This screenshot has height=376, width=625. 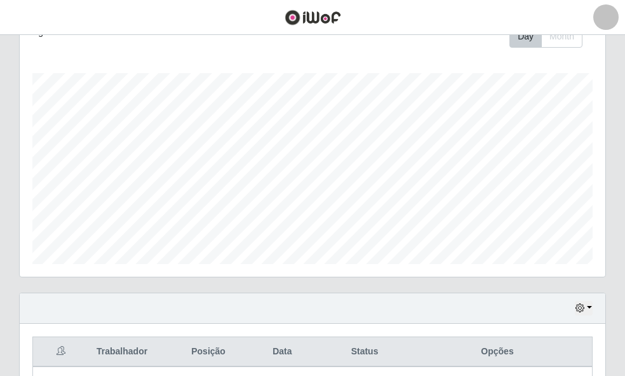 What do you see at coordinates (282, 351) in the screenshot?
I see `th: Data` at bounding box center [282, 351].